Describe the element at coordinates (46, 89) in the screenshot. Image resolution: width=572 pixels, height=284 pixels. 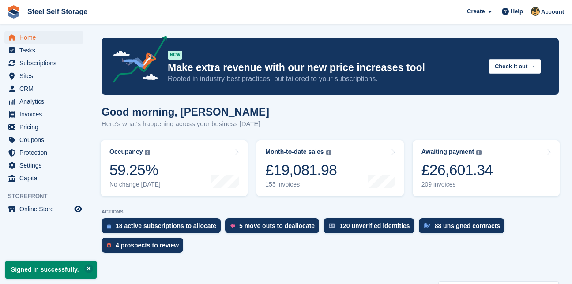
I see `span: CRM` at that location.